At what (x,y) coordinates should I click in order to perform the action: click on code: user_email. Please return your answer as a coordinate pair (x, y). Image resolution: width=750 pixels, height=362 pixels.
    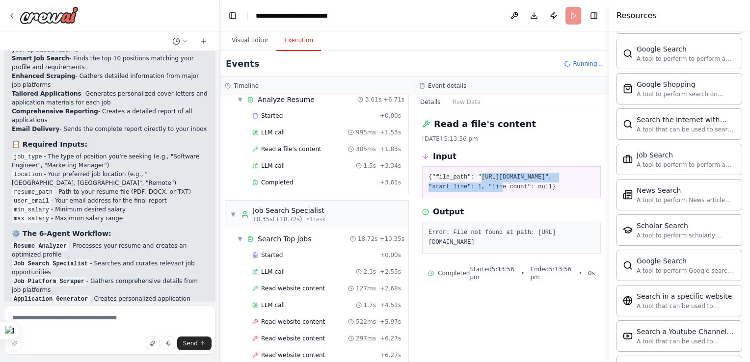
    Looking at the image, I should click on (31, 201).